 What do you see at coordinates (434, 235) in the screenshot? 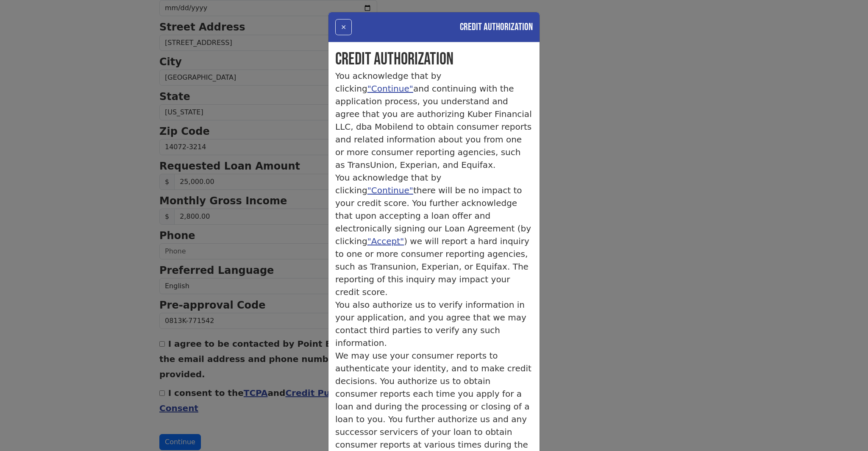
I see `p: You acknowledge that by clicking there will be no impact to your credit score. You further acknow...` at bounding box center [434, 235].